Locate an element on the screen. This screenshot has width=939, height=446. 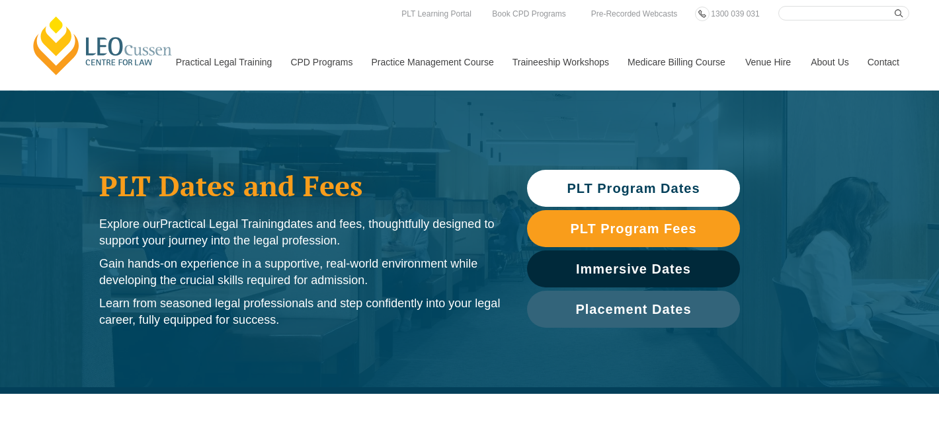
p: Gain hands-on experience in a supportive, real-world environment while developing the crucial ski... is located at coordinates (300, 272).